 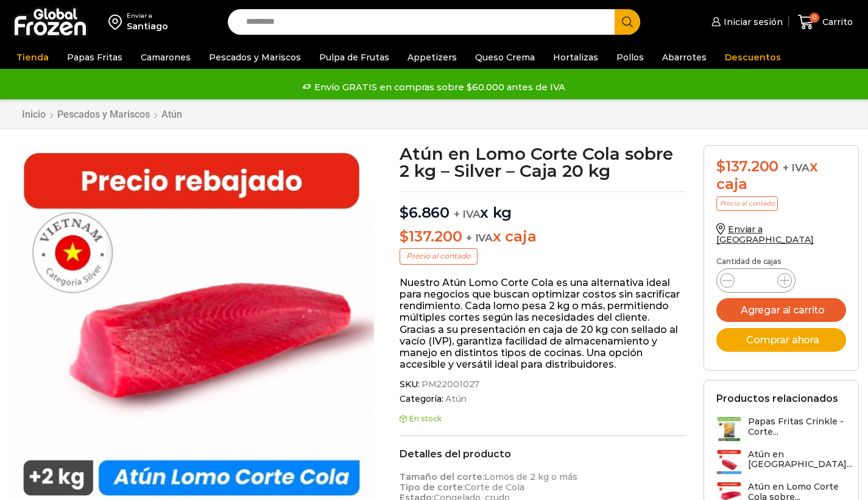 I want to click on span: 0, so click(x=814, y=18).